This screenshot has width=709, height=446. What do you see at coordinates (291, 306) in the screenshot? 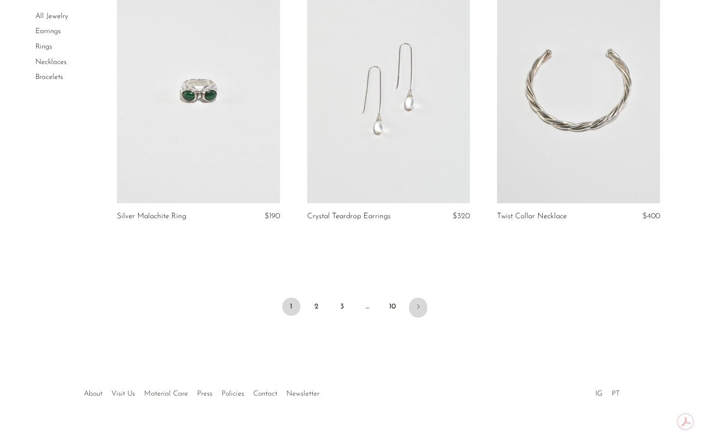
I see `span: 1` at bounding box center [291, 306].